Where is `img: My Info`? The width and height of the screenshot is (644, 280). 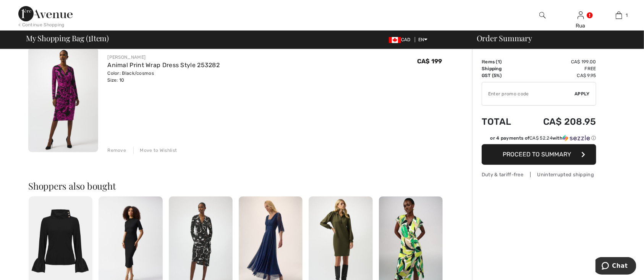
img: My Info is located at coordinates (580, 16).